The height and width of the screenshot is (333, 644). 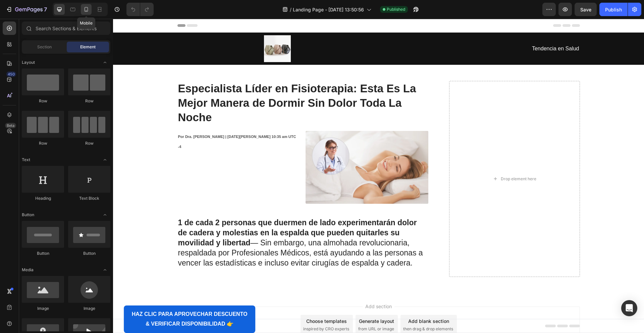 What do you see at coordinates (367, 30) in the screenshot?
I see `p: Tendencia en Salud` at bounding box center [367, 30].